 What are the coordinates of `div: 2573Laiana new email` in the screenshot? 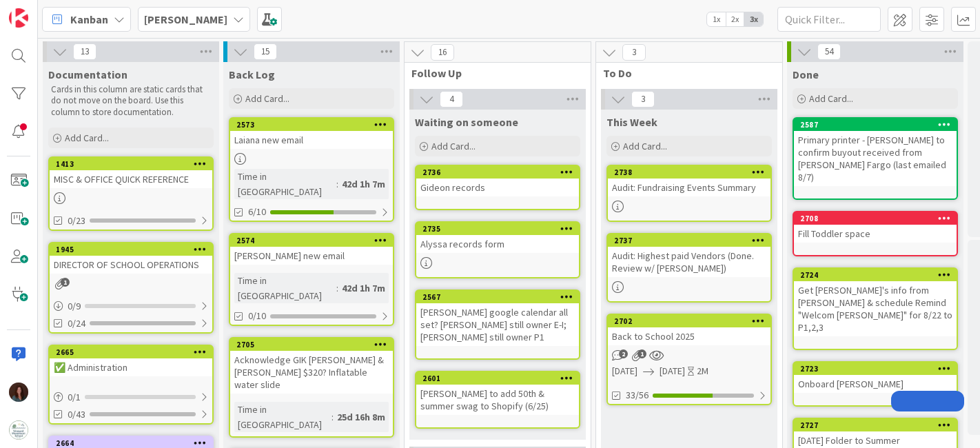 It's located at (312, 133).